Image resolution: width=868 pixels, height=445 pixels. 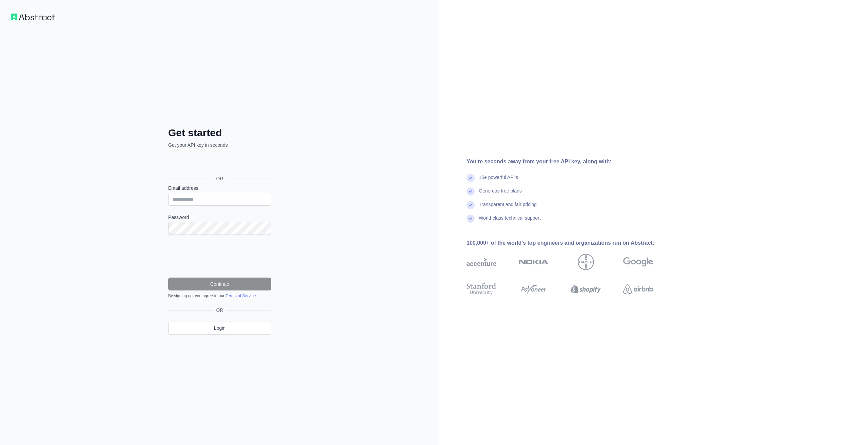 What do you see at coordinates (33, 17) in the screenshot?
I see `img: Workflow` at bounding box center [33, 17].